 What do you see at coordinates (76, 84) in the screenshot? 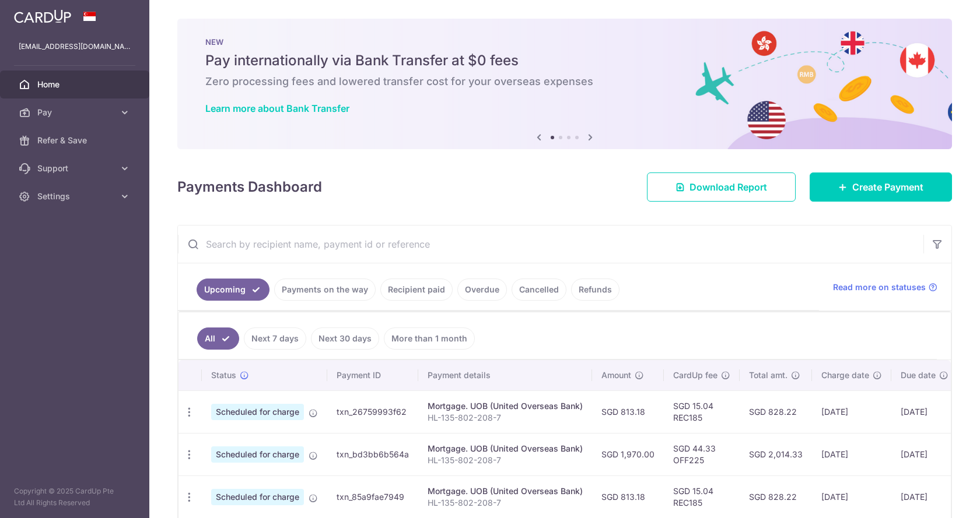
I see `span: Home` at bounding box center [76, 84].